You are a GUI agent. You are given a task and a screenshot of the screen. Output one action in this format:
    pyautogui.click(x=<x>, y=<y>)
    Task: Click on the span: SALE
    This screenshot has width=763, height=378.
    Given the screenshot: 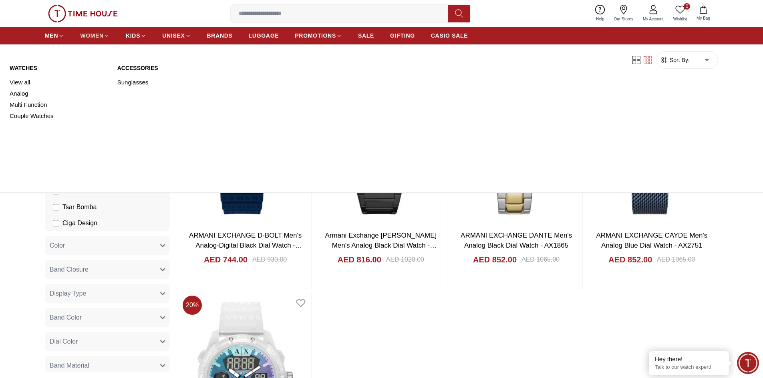 What is the action you would take?
    pyautogui.click(x=366, y=36)
    